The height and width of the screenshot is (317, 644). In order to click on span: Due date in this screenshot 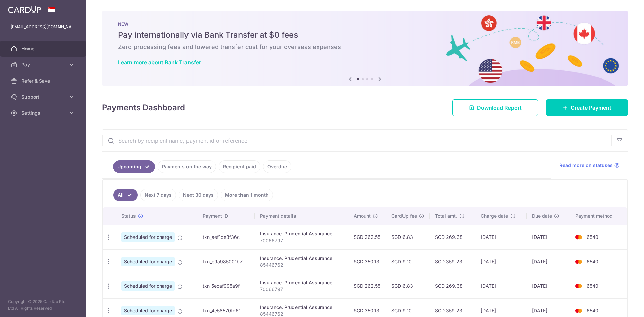, I will do `click(542, 216)`.